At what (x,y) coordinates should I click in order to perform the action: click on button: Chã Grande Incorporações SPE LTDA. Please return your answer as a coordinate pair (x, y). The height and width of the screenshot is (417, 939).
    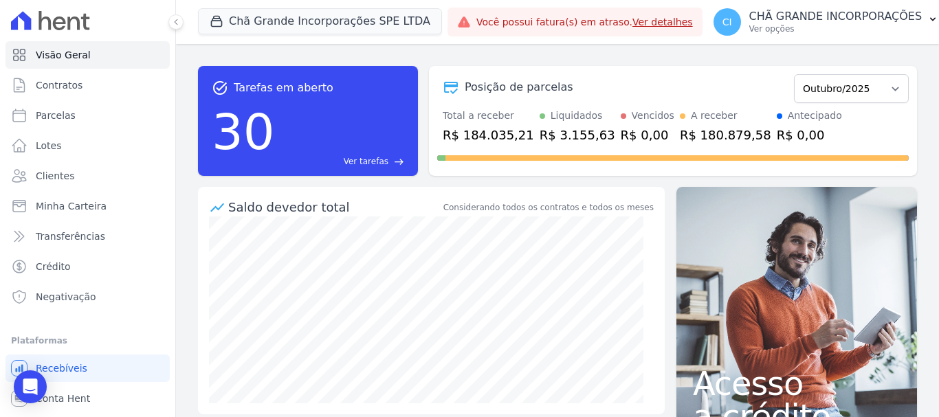
    Looking at the image, I should click on (320, 21).